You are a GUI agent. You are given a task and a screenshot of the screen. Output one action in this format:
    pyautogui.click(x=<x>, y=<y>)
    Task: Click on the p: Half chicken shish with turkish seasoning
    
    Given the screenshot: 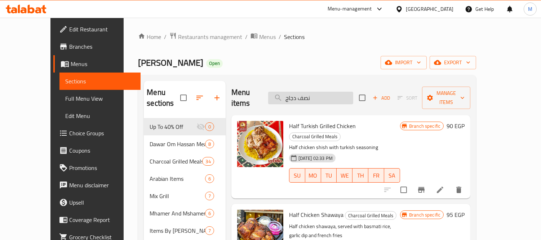 What is the action you would take?
    pyautogui.click(x=345, y=147)
    